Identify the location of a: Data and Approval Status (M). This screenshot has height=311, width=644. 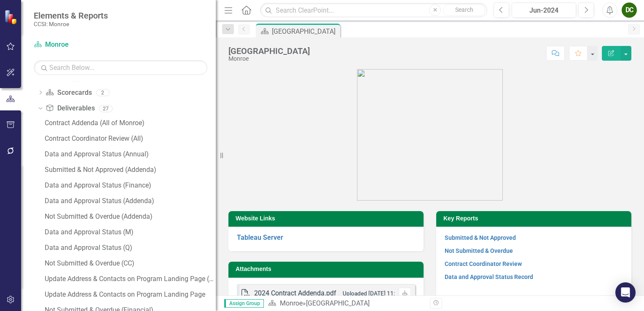
(129, 232).